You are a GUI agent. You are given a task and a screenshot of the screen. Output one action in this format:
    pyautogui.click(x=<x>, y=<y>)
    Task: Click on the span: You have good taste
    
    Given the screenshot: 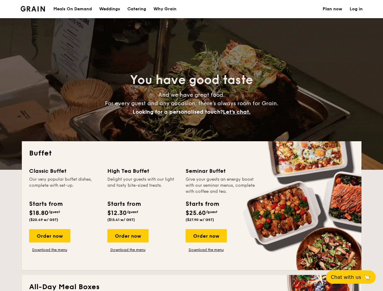 What is the action you would take?
    pyautogui.click(x=191, y=80)
    